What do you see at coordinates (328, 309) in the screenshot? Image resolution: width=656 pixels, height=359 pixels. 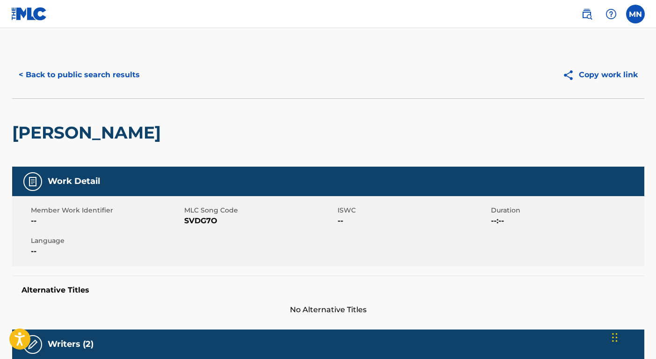 I see `span: No Alternative Titles` at bounding box center [328, 309].